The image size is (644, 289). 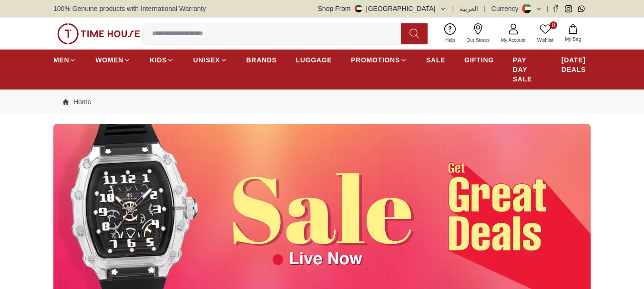 I want to click on button: العربية, so click(x=469, y=9).